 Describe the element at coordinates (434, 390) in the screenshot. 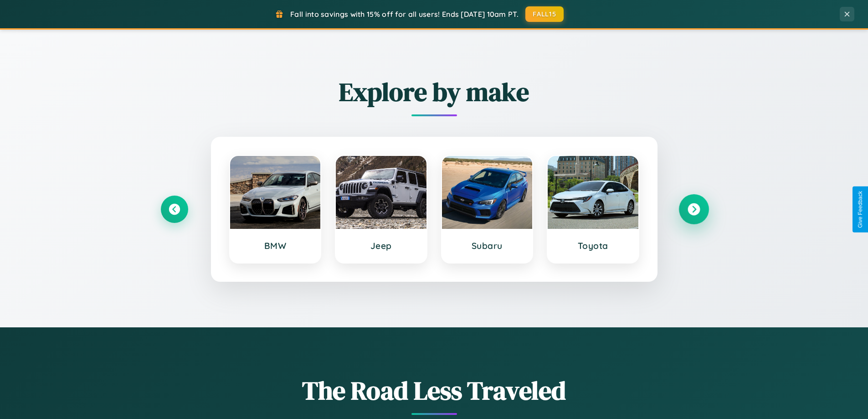

I see `h1: The Road Less Traveled` at that location.